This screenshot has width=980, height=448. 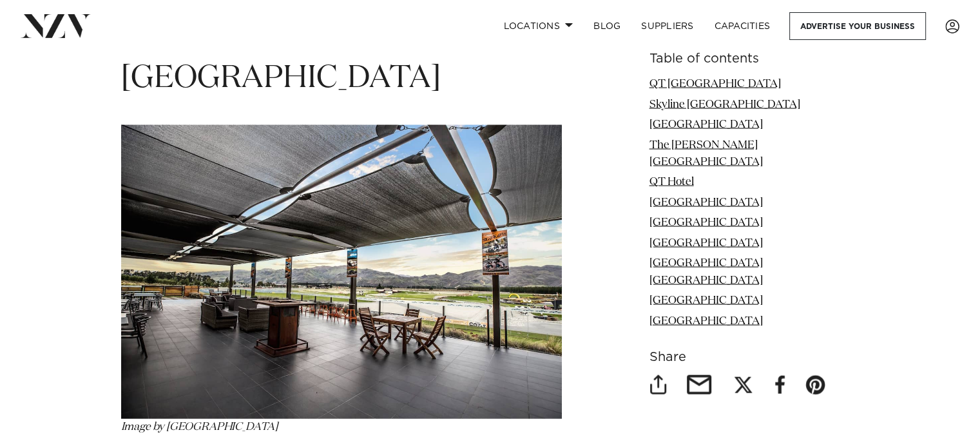 I want to click on a: Locations, so click(x=538, y=26).